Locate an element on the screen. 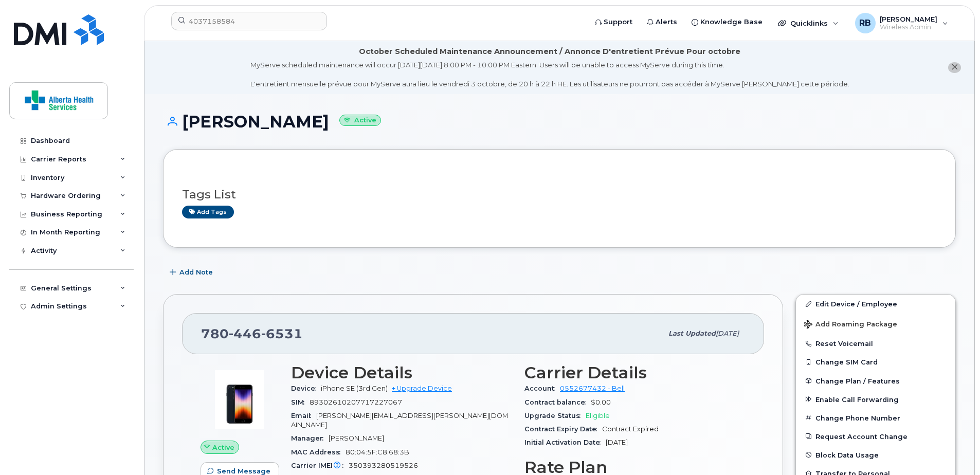 Image resolution: width=980 pixels, height=475 pixels. span: Add Note is located at coordinates (196, 272).